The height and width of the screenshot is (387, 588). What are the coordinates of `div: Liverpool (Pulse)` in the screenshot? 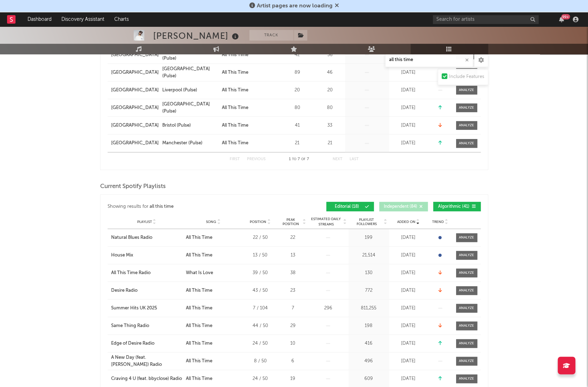 It's located at (180, 90).